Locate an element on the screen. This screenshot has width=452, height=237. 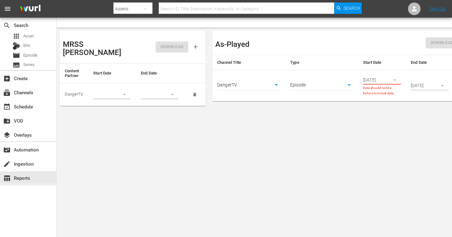
div: Episode is located at coordinates (322, 86).